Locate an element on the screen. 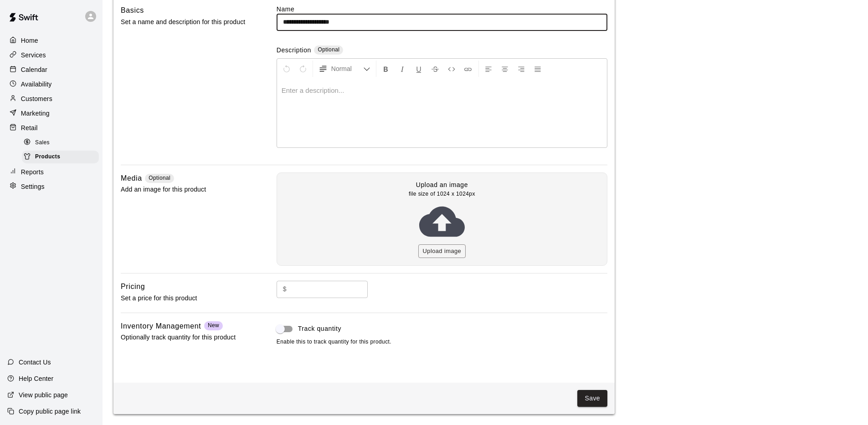 The width and height of the screenshot is (868, 425). div: Settings is located at coordinates (51, 187).